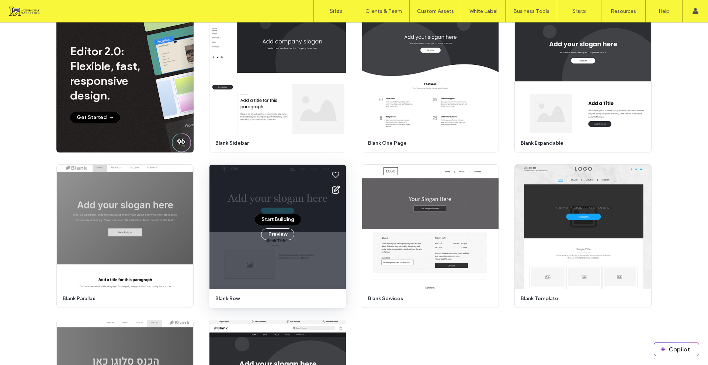 The height and width of the screenshot is (365, 708). What do you see at coordinates (278, 220) in the screenshot?
I see `button: Start Building` at bounding box center [278, 220].